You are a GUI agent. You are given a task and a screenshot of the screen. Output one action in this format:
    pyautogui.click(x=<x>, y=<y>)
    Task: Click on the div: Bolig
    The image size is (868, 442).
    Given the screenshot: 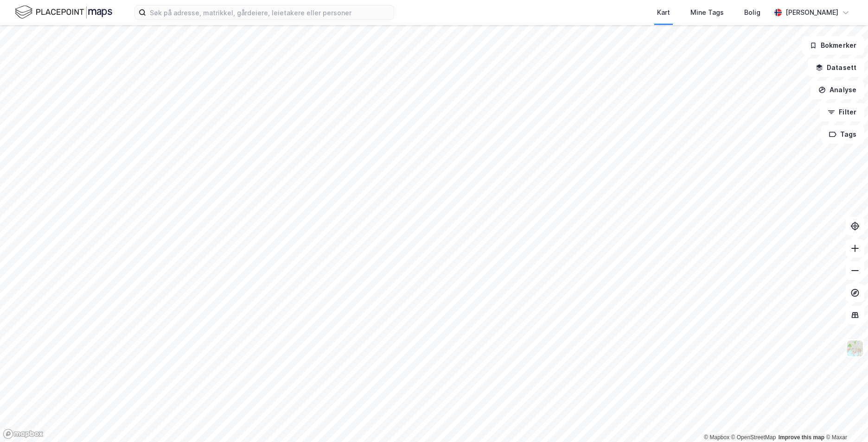 What is the action you would take?
    pyautogui.click(x=752, y=12)
    